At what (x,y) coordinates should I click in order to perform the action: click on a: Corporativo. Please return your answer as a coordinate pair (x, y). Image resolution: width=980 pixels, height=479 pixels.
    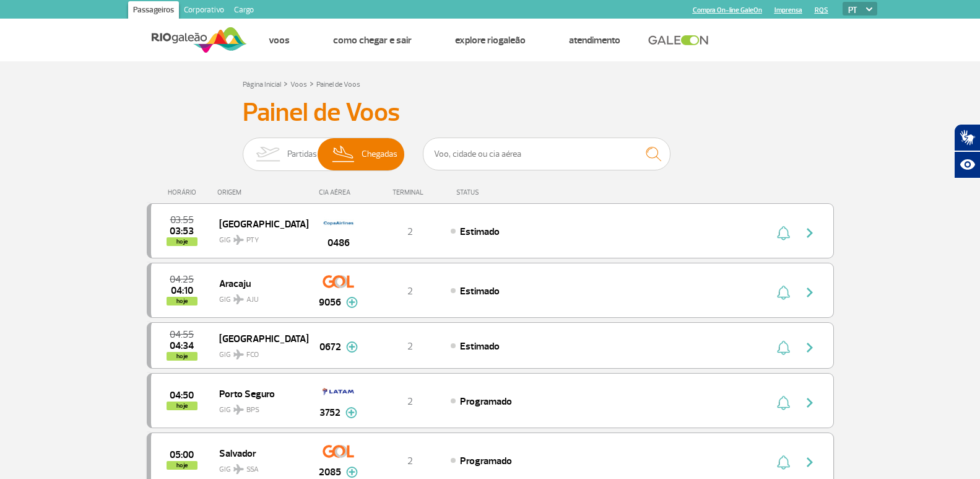
    Looking at the image, I should click on (203, 11).